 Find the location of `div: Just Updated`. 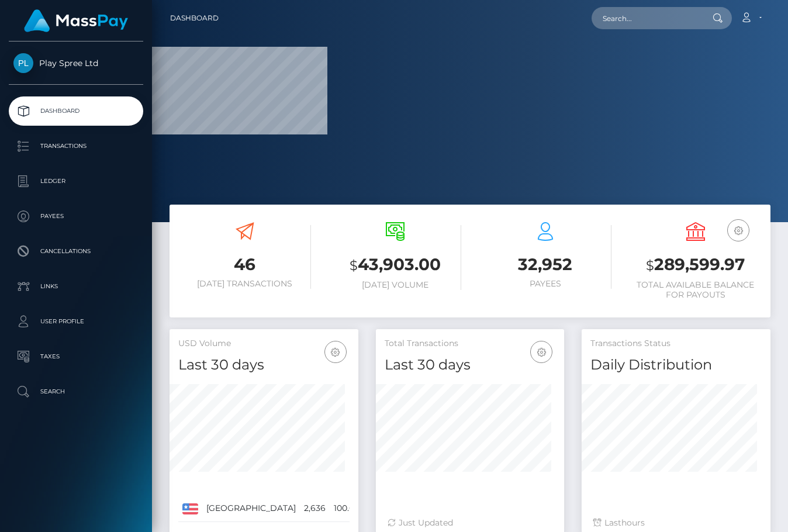

div: Just Updated is located at coordinates (470, 522).